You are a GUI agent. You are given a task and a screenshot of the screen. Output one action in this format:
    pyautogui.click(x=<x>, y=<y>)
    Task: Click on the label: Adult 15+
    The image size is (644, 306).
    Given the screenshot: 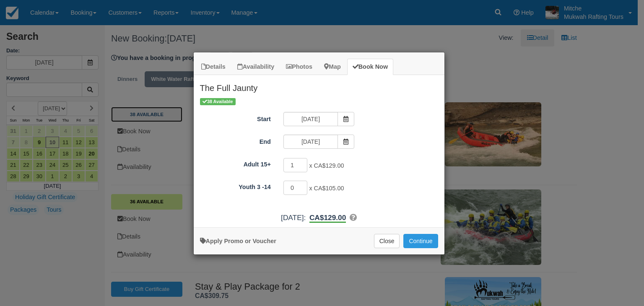 What is the action you would take?
    pyautogui.click(x=235, y=163)
    